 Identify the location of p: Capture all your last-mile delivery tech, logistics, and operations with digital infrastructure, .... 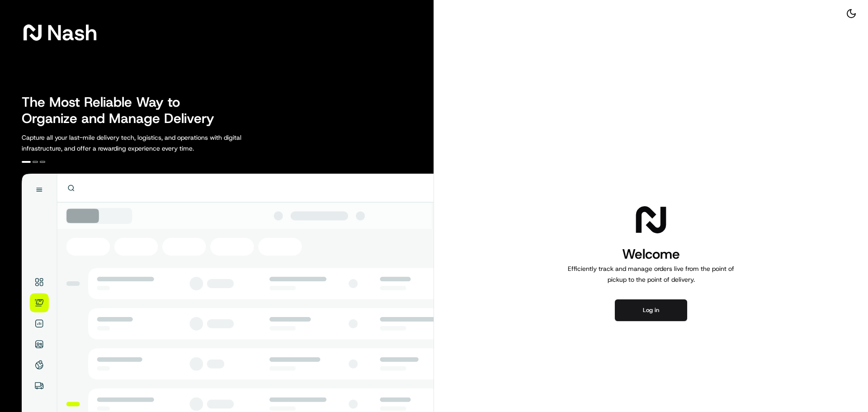
(152, 143).